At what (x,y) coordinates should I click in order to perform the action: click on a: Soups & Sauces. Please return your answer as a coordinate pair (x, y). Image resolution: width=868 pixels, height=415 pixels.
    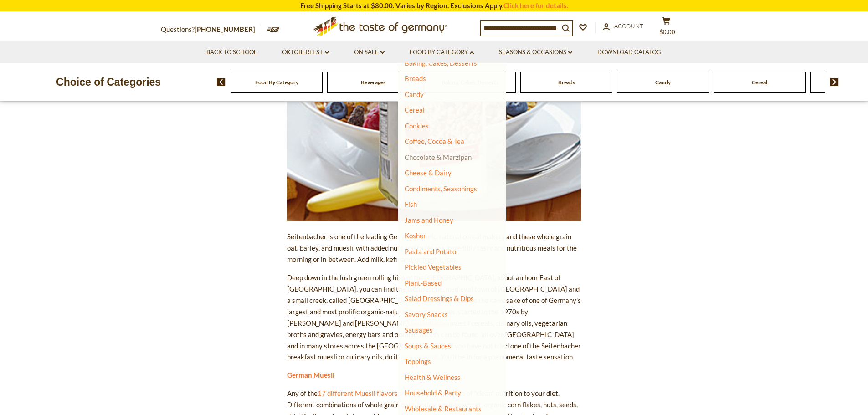
    Looking at the image, I should click on (428, 346).